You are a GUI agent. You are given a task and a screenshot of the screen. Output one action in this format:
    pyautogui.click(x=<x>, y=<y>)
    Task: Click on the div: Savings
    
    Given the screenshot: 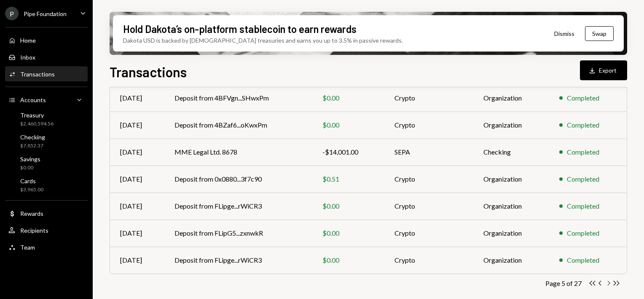 What is the action you would take?
    pyautogui.click(x=31, y=159)
    